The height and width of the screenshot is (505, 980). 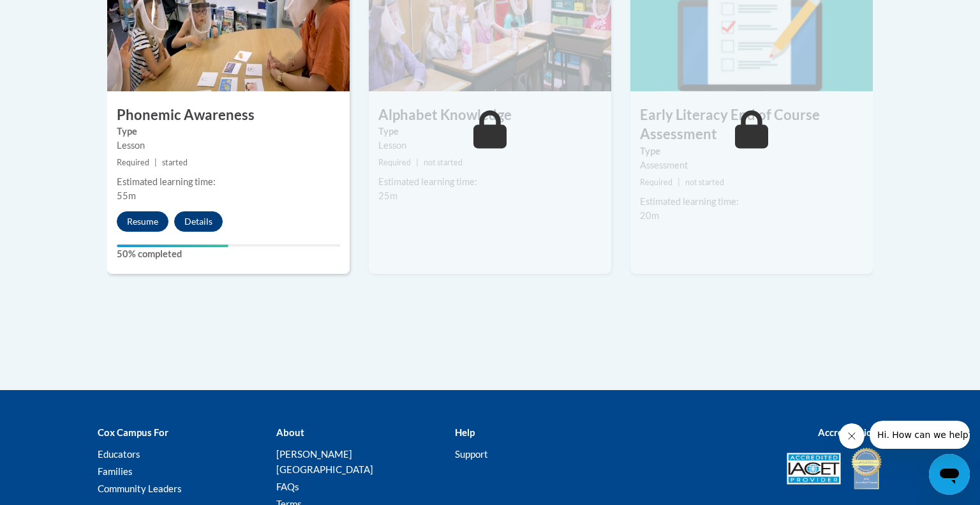 What do you see at coordinates (199, 222) in the screenshot?
I see `button: Details` at bounding box center [199, 222].